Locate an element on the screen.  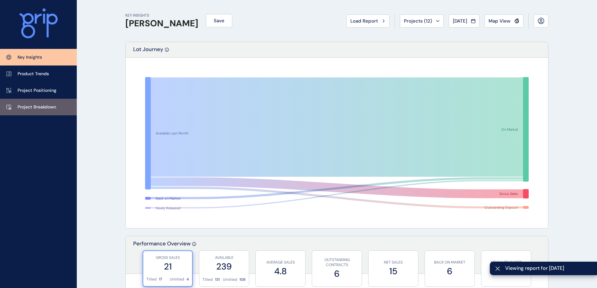
p: NET SALES is located at coordinates (394, 262).